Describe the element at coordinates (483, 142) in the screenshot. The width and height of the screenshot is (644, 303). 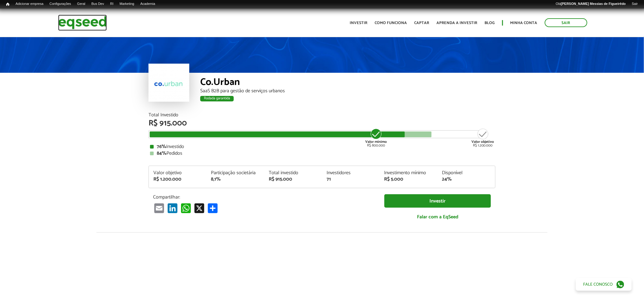
I see `strong: Valor objetivo` at that location.